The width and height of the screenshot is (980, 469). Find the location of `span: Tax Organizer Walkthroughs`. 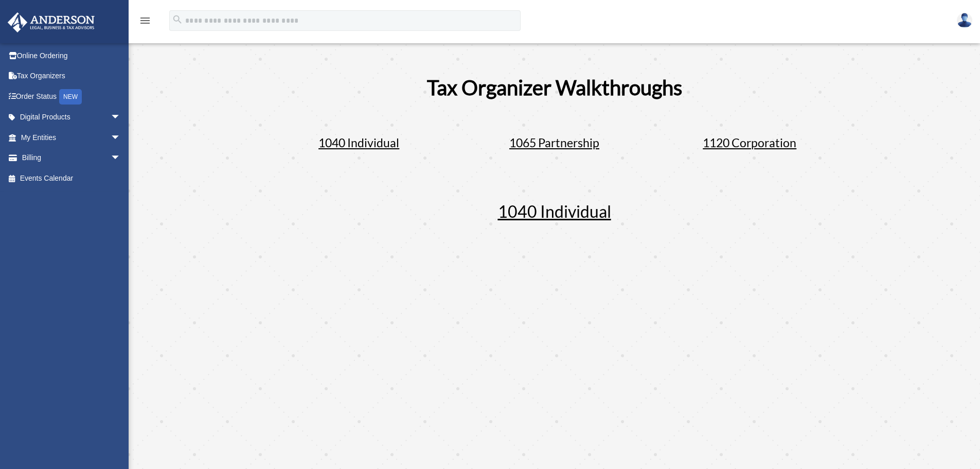

span: Tax Organizer Walkthroughs is located at coordinates (555, 87).